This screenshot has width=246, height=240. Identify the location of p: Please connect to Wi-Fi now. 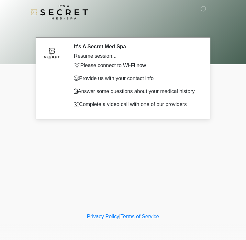
(136, 65).